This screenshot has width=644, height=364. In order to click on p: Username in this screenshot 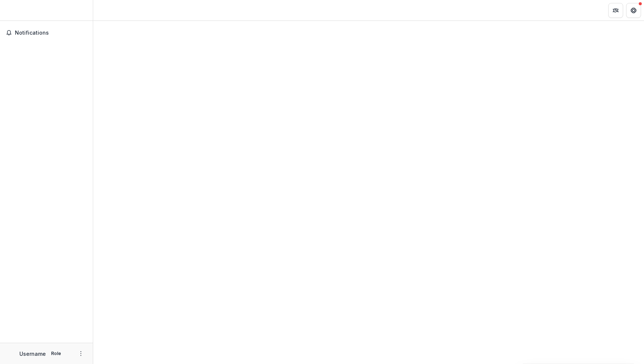, I will do `click(33, 354)`.